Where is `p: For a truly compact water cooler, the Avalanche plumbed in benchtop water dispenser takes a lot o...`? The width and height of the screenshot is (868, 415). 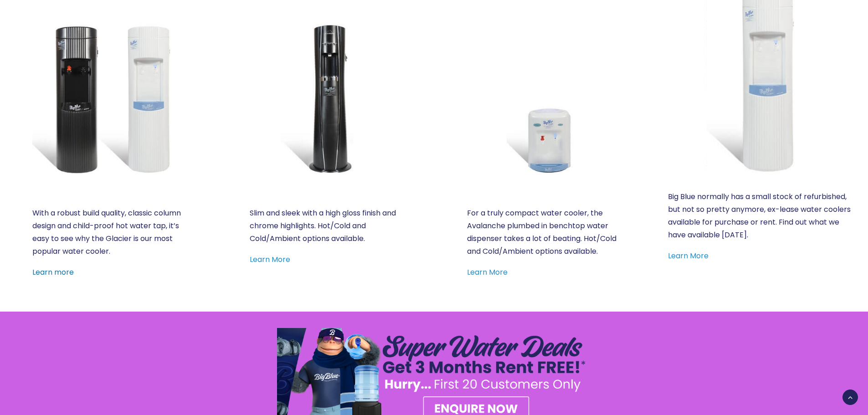 p: For a truly compact water cooler, the Avalanche plumbed in benchtop water dispenser takes a lot o... is located at coordinates (543, 232).